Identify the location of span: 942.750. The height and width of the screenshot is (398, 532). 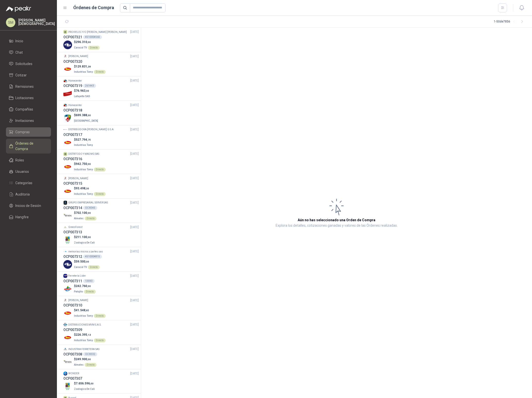
(83, 164).